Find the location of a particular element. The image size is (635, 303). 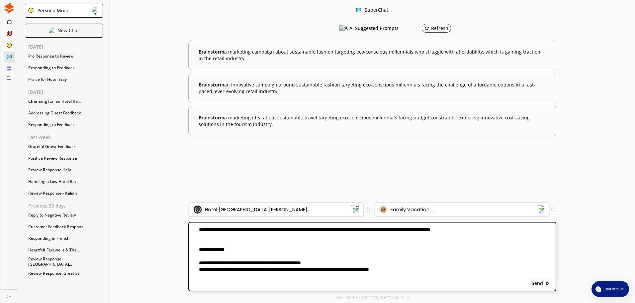

b: a marketing idea about sustainable travel targeting eco-conscious millennials facing budget const... is located at coordinates (372, 121).